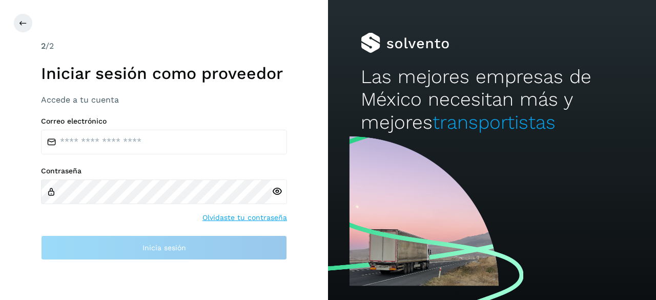 This screenshot has height=300, width=656. What do you see at coordinates (43, 46) in the screenshot?
I see `span: 2` at bounding box center [43, 46].